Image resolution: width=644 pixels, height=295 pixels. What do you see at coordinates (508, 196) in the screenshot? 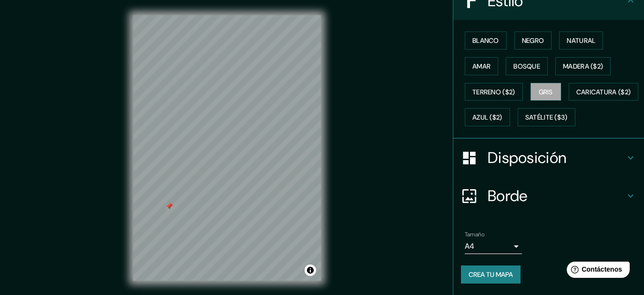
I see `font: Borde` at bounding box center [508, 196].